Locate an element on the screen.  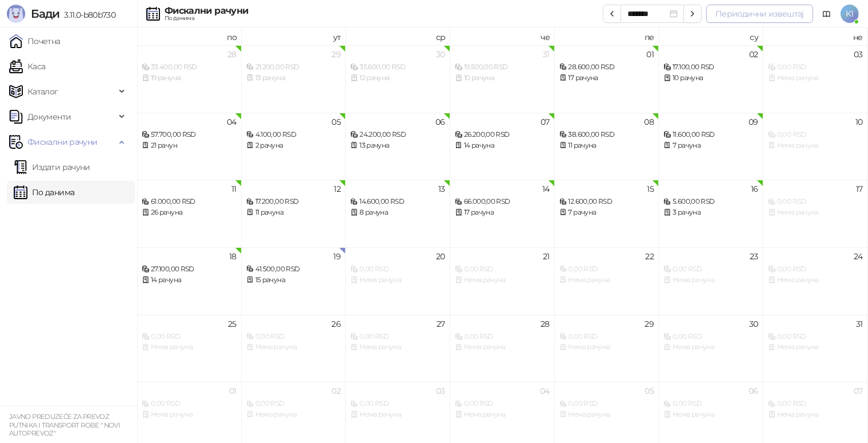
td: 2025-08-14 is located at coordinates (502, 213).